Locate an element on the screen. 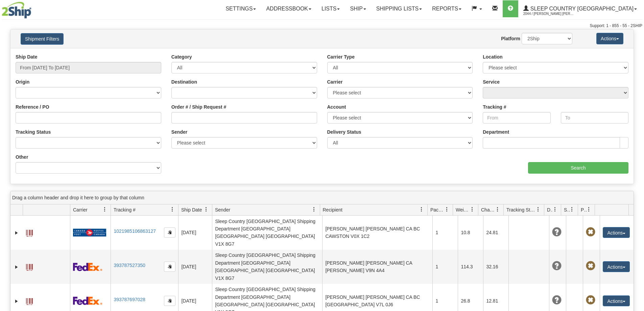  label: Other is located at coordinates (22, 157).